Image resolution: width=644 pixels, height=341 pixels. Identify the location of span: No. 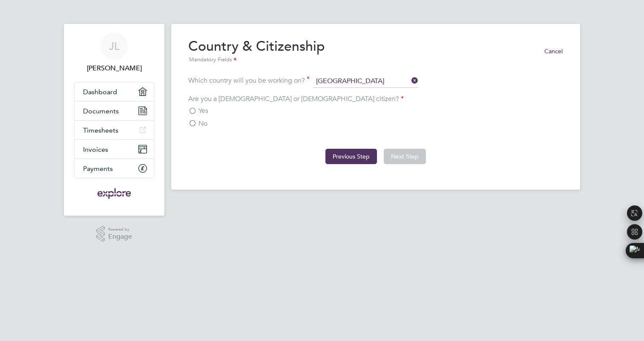
(203, 124).